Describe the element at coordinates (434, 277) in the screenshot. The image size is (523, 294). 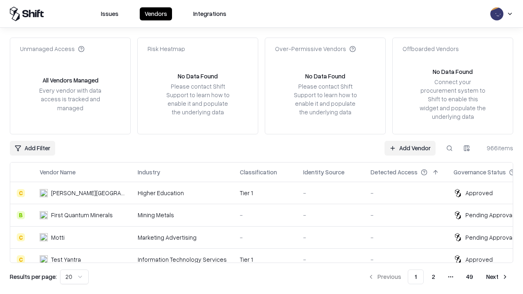
I see `button: 2` at that location.